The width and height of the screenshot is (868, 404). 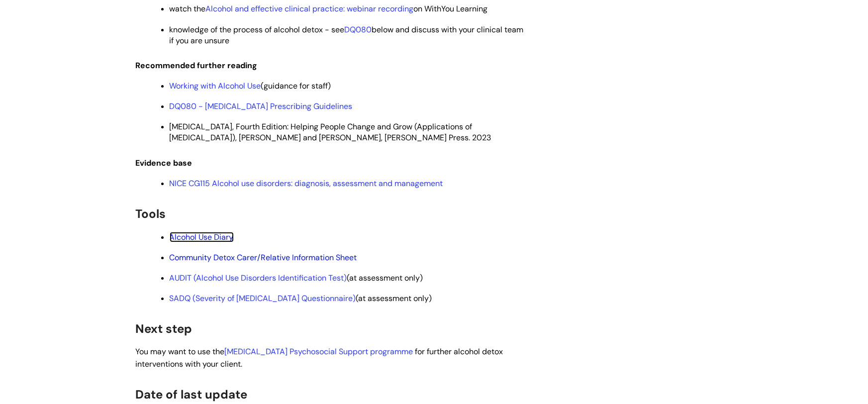 I want to click on span: knowledge of the process of alcohol detox - see below and discuss with your clinical team if you ..., so click(x=347, y=35).